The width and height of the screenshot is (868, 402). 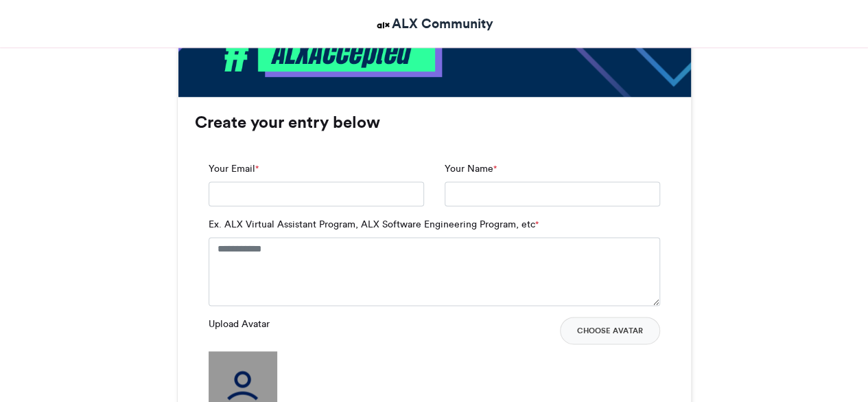 What do you see at coordinates (373, 224) in the screenshot?
I see `label: Ex. ALX Virtual Assistant Program, ALX Software Engineering Program, etc` at bounding box center [373, 224].